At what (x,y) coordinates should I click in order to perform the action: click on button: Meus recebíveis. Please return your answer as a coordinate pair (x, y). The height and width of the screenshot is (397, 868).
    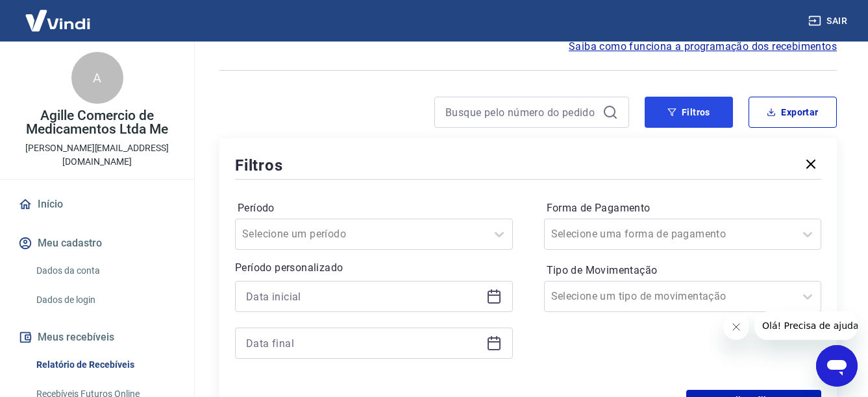
    Looking at the image, I should click on (97, 337).